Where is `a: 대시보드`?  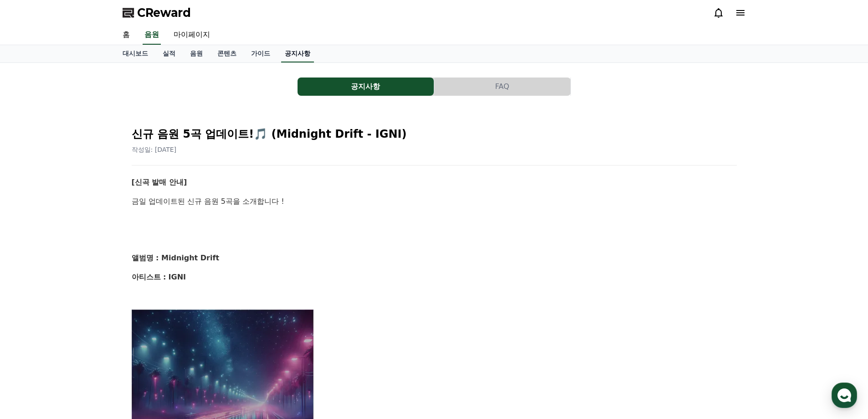
a: 대시보드 is located at coordinates (136, 53).